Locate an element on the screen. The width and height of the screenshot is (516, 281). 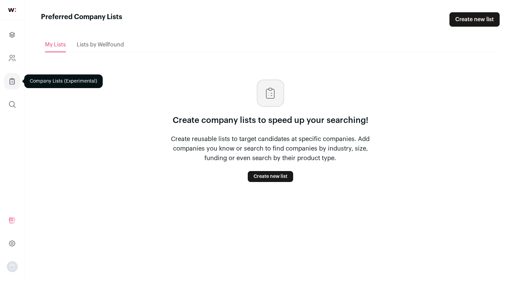
span: Lists by Wellfound is located at coordinates (100, 45).